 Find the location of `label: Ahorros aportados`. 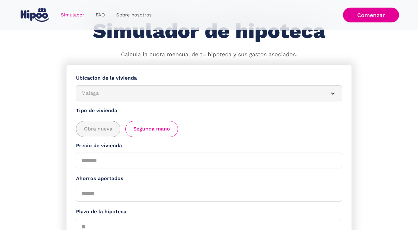

label: Ahorros aportados is located at coordinates (209, 179).